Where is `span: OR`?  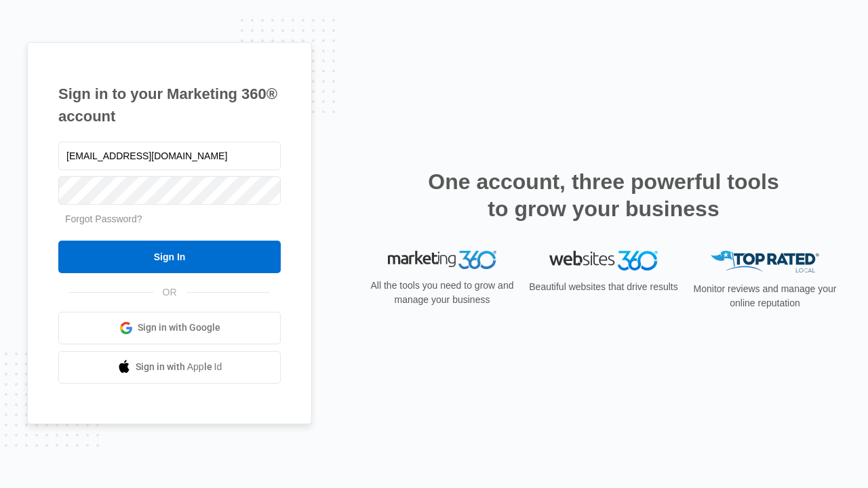
span: OR is located at coordinates (170, 292).